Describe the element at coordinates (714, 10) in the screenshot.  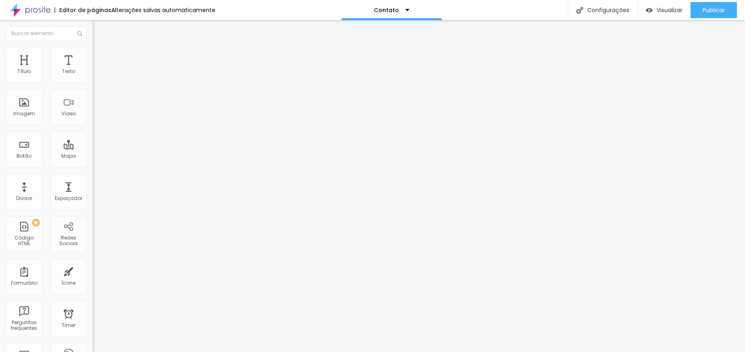
I see `span: Publicar` at that location.